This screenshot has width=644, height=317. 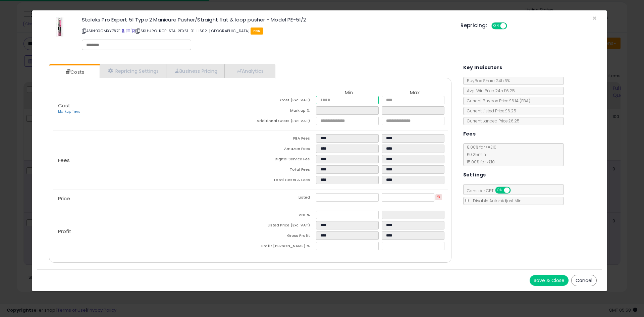 What do you see at coordinates (123, 31) in the screenshot?
I see `a: BuyBox page` at bounding box center [123, 31].